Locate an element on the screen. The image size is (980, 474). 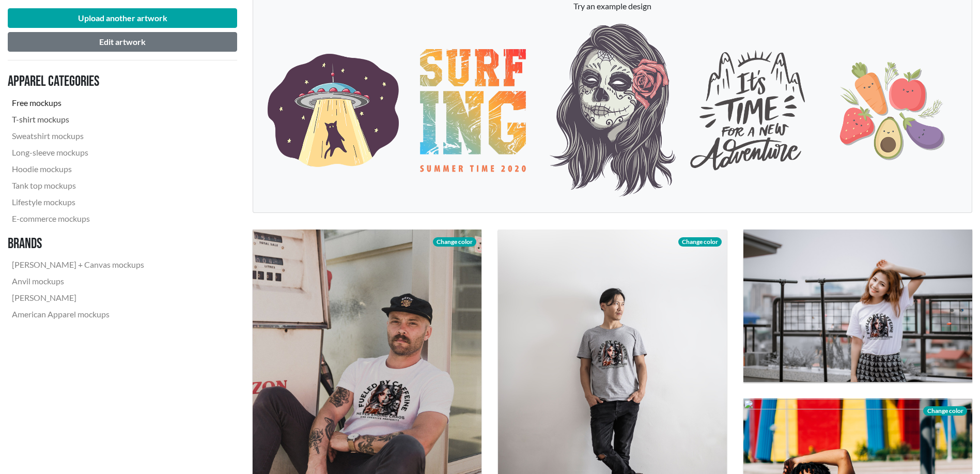
button: Edit artwork is located at coordinates (122, 42).